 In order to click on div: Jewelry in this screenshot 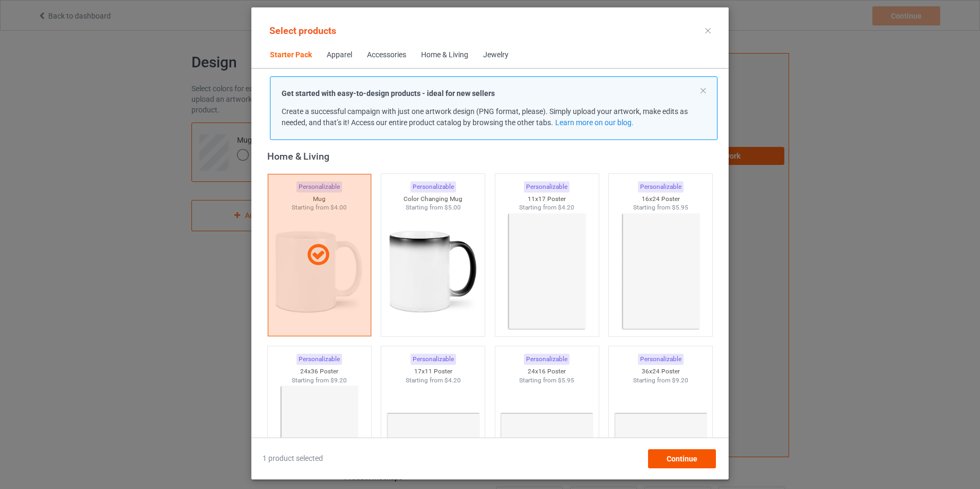, I will do `click(496, 56)`.